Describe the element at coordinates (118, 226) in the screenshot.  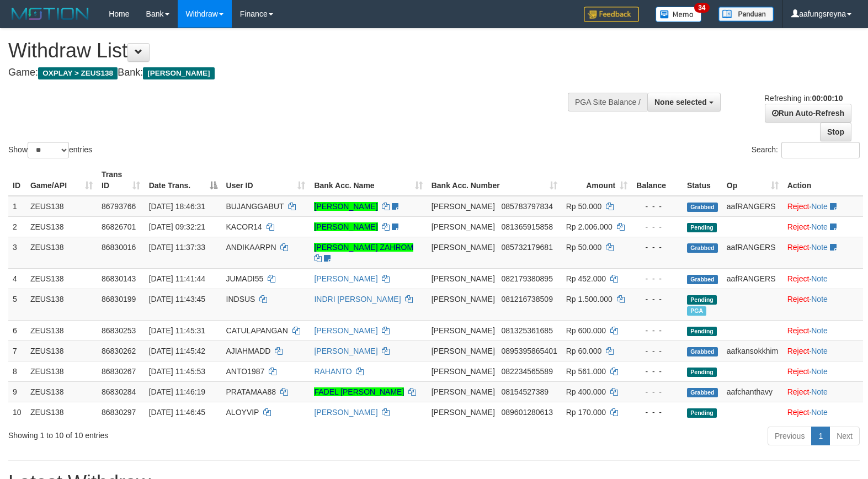
I see `span: 86826701` at that location.